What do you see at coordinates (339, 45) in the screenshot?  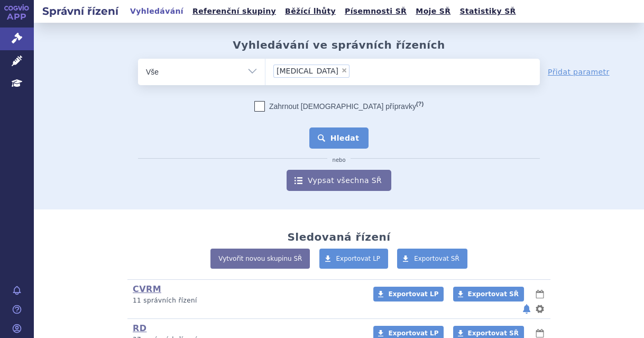 I see `h2: Vyhledávání ve správních řízeních` at bounding box center [339, 45].